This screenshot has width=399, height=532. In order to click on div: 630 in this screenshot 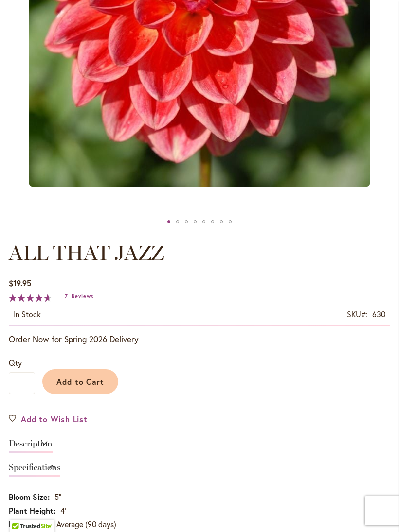, I will do `click(378, 314)`.